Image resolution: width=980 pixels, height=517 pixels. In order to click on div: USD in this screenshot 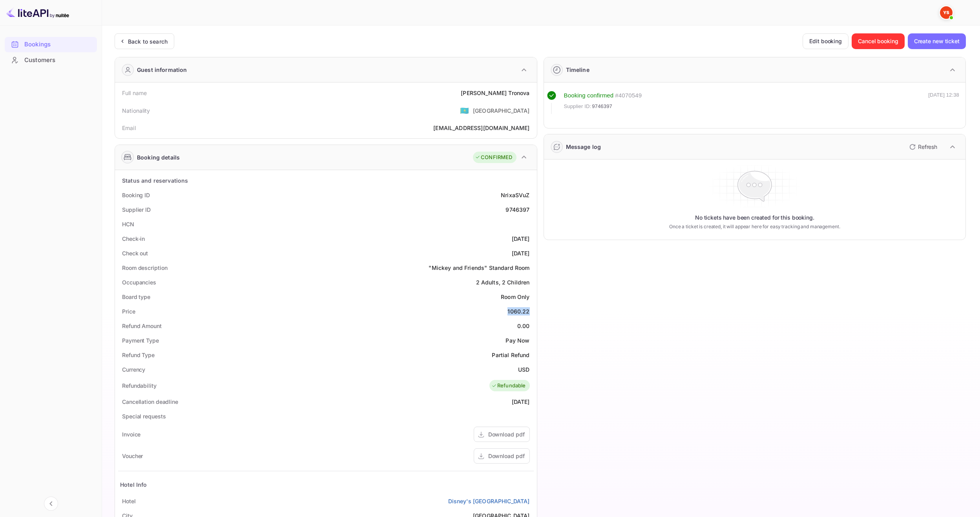, I will do `click(524, 369)`.